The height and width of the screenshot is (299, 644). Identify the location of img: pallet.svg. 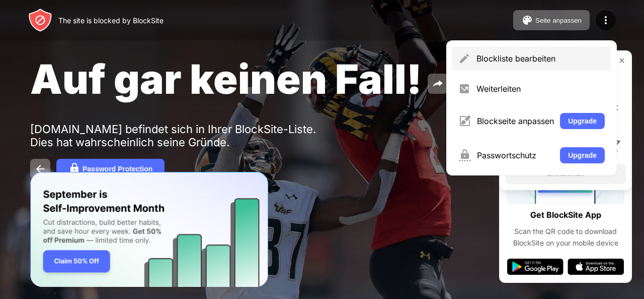
(527, 20).